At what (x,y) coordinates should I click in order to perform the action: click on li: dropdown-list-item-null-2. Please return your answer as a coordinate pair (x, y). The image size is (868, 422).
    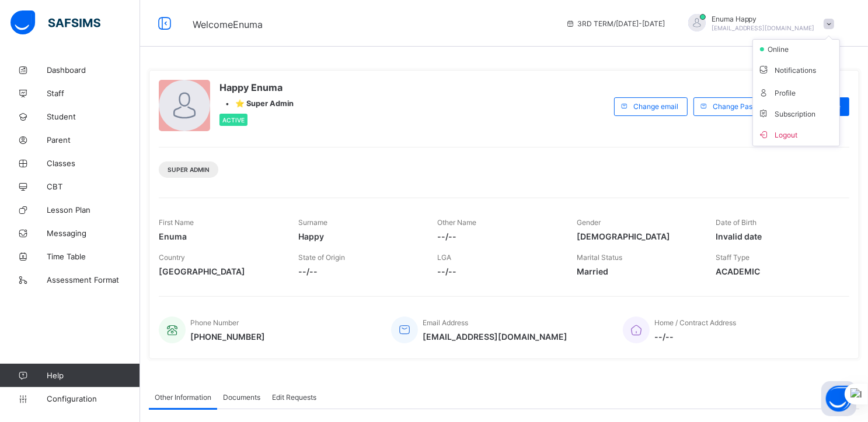
    Looking at the image, I should click on (796, 49).